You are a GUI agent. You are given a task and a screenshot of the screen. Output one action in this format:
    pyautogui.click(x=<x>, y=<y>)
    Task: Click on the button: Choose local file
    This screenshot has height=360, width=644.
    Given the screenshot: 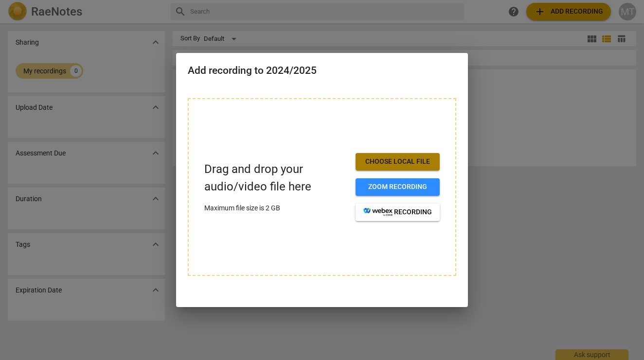 What is the action you would take?
    pyautogui.click(x=398, y=162)
    